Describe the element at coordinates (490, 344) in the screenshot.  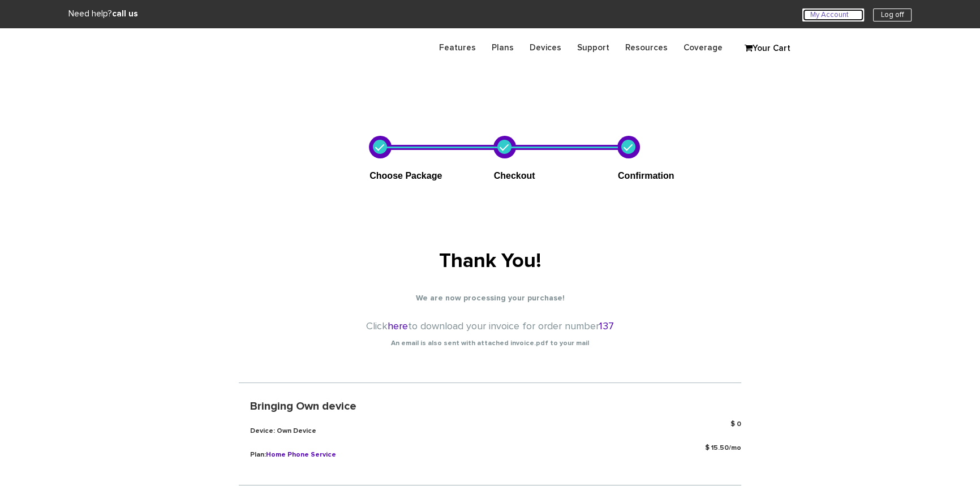
I see `p: An email is also sent with attached invoice.pdf to your mail` at that location.